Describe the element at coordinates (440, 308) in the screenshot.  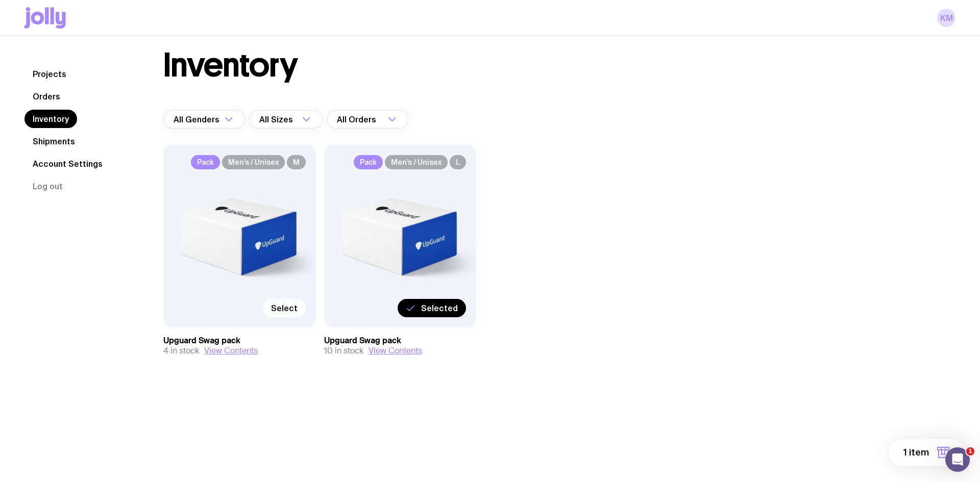
I see `span: Selected` at that location.